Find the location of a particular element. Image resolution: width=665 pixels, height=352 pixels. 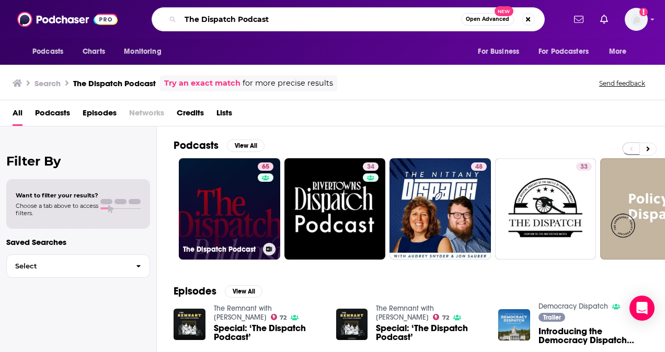

img: Introducing the Democracy Dispatch Podcast is located at coordinates (514, 325).